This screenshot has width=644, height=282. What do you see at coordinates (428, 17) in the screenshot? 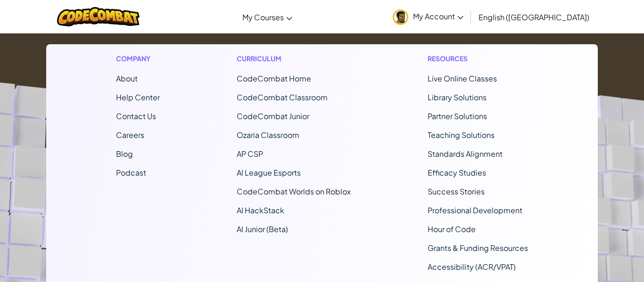
I see `a: My Account` at bounding box center [428, 17].